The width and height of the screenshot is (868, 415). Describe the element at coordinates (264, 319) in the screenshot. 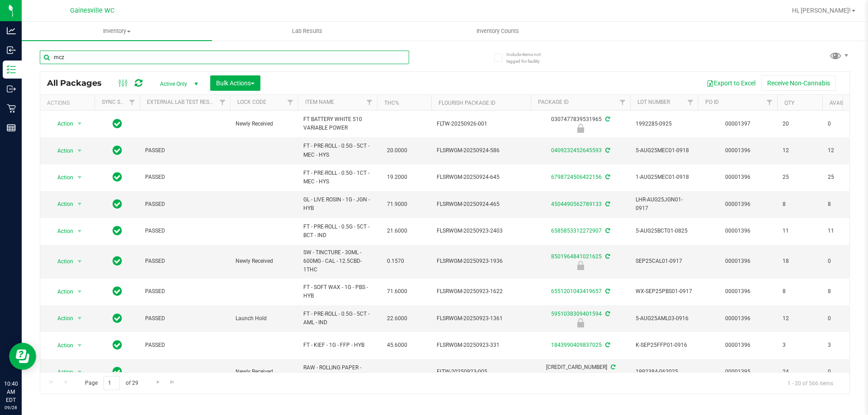

I see `span: Launch Hold` at that location.